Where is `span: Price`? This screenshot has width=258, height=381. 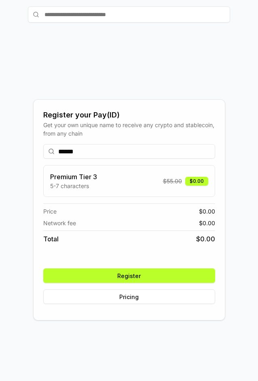
span: Price is located at coordinates (50, 211).